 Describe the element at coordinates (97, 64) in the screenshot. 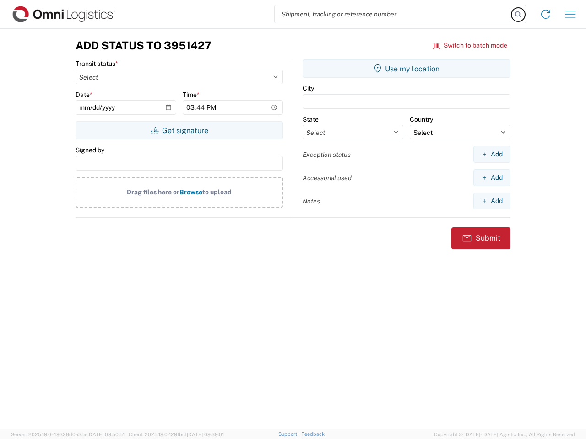

I see `label: Transit status` at that location.